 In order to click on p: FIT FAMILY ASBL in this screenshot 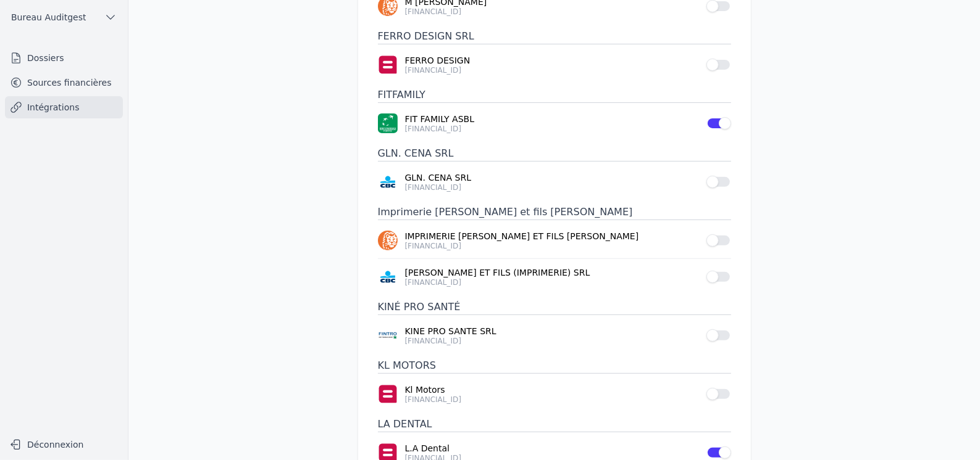, I will do `click(552, 119)`.